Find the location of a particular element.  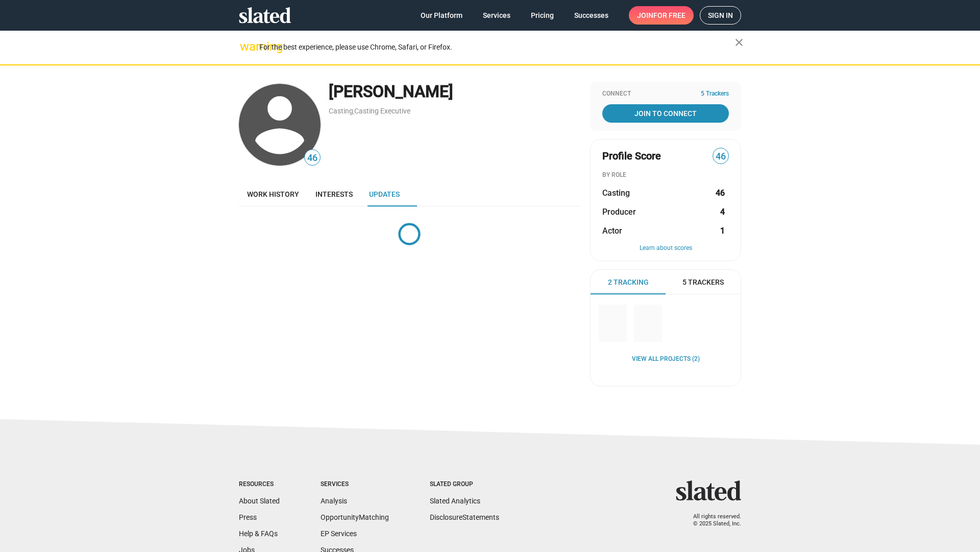

span: Updates is located at coordinates (384, 194).